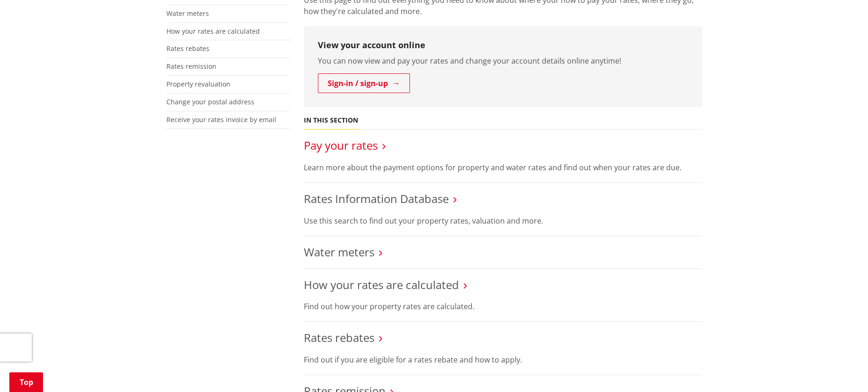  Describe the element at coordinates (503, 46) in the screenshot. I see `h3: View your account online` at that location.